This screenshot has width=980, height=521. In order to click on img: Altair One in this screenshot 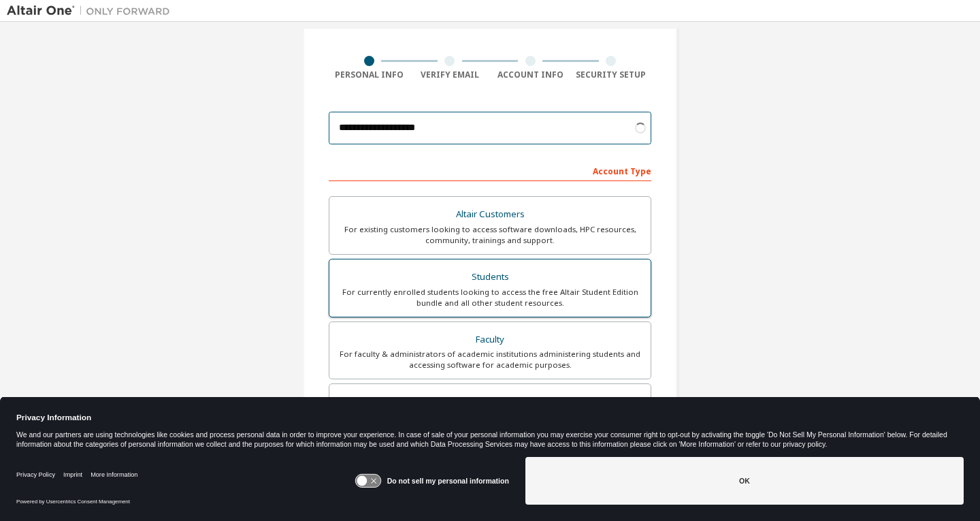, I will do `click(92, 11)`.